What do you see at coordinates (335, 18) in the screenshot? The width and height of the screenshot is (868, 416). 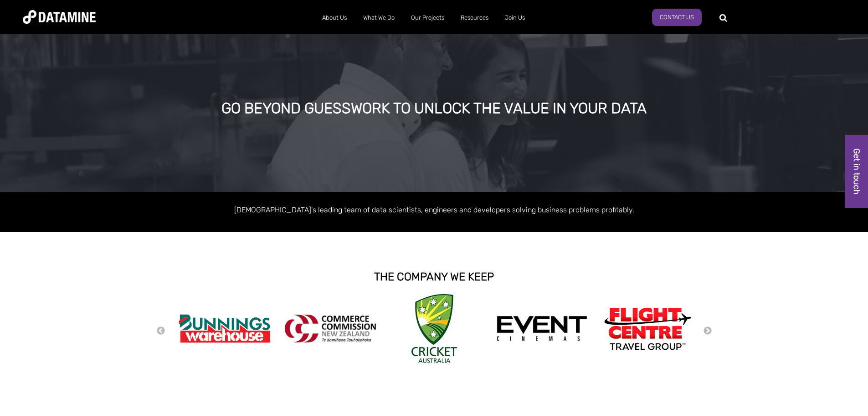 I see `a: About Us` at bounding box center [335, 18].